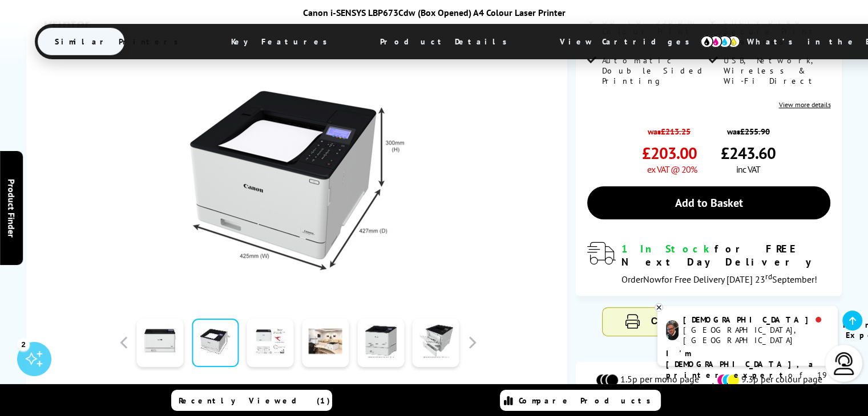  I want to click on img: chris-livechat.png, so click(672, 330).